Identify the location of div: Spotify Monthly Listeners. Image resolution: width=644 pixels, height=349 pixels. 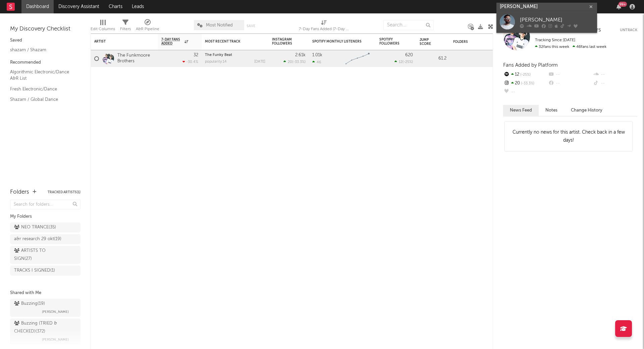
(338, 41).